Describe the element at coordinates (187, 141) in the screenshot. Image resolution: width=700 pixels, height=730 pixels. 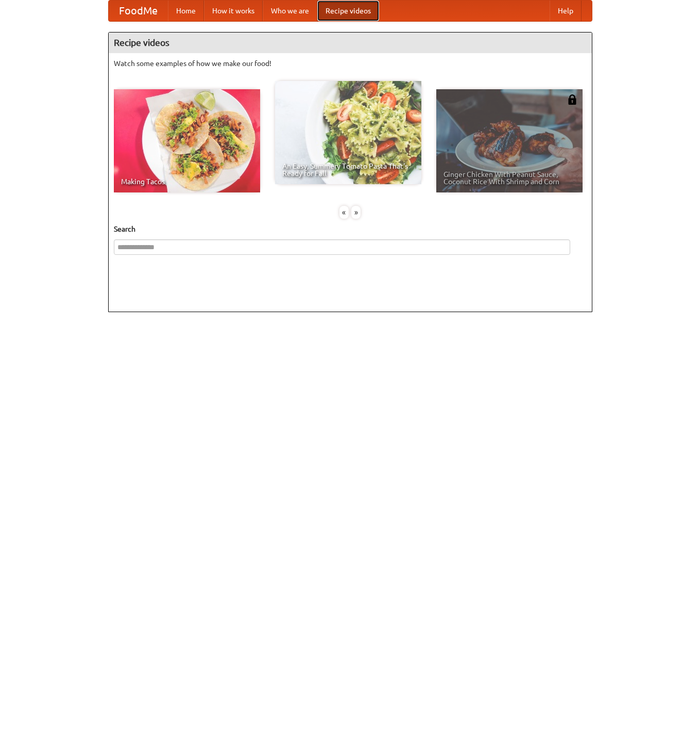
I see `a: Making Tacos` at that location.